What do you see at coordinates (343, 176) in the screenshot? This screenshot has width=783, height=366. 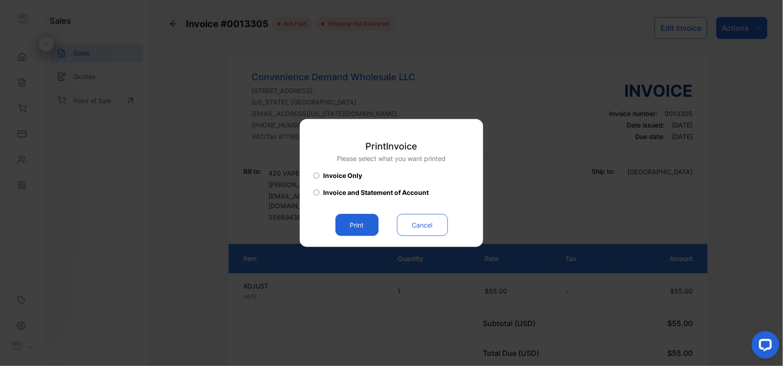 I see `span: Invoice Only` at bounding box center [343, 176].